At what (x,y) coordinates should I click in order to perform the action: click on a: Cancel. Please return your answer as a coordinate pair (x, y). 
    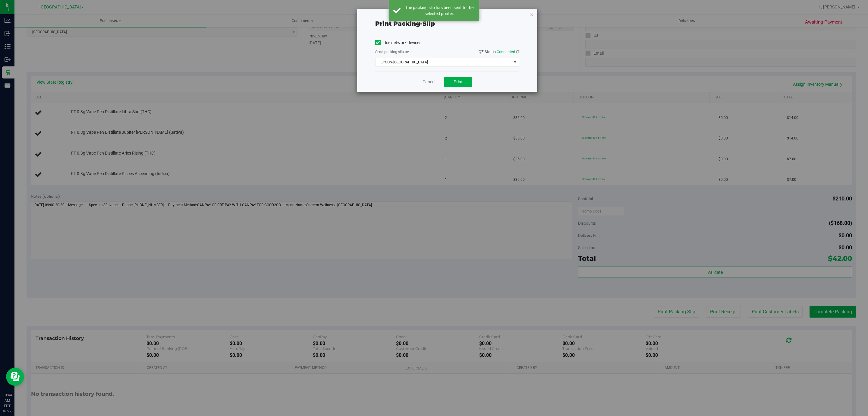
    Looking at the image, I should click on (429, 82).